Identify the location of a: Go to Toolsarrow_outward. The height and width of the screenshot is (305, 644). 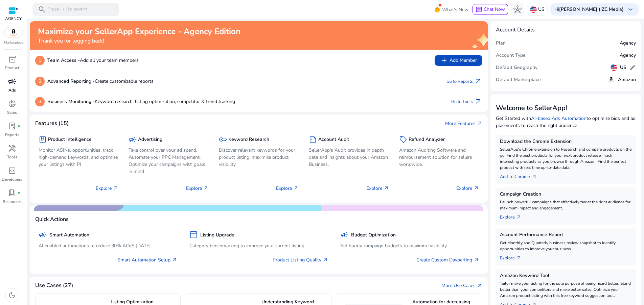
(467, 101).